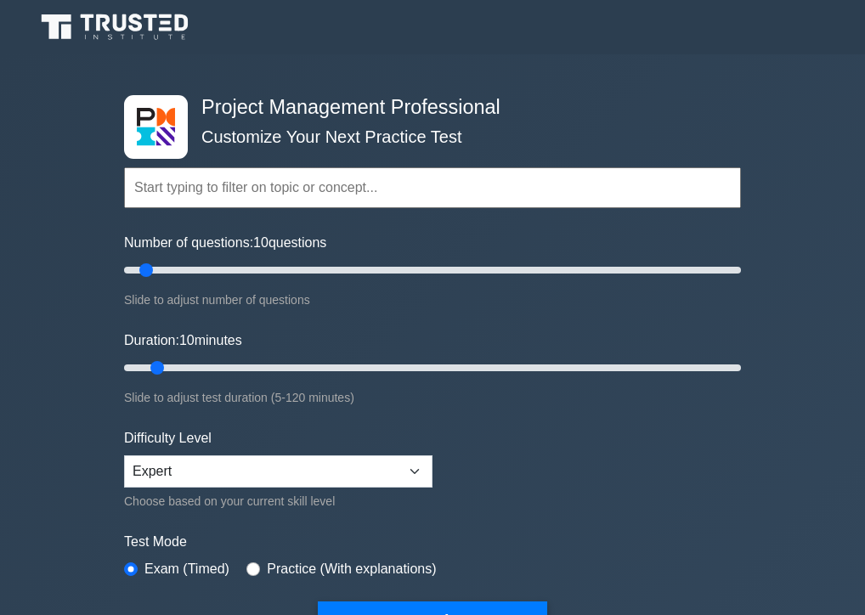  Describe the element at coordinates (432, 300) in the screenshot. I see `div: Slide to adjust number of questions` at that location.